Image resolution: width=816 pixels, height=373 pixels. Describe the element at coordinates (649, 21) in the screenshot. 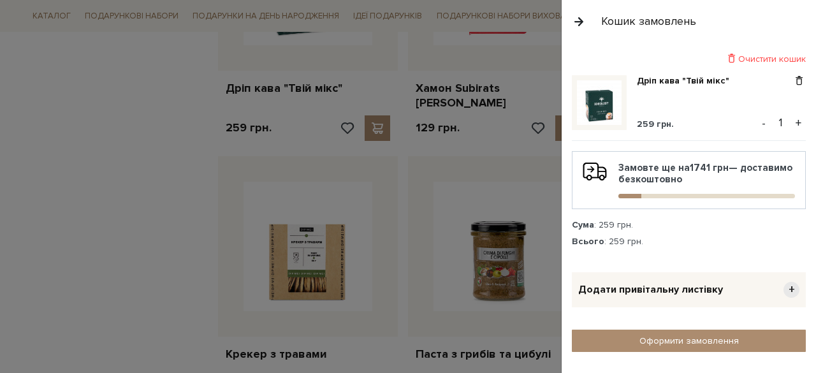

I see `div: Кошик замовлень` at that location.